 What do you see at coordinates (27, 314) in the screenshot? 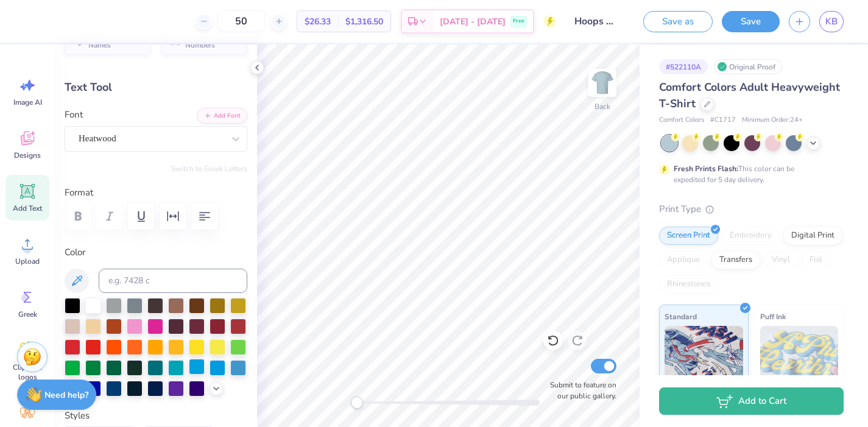
I see `span: Greek` at bounding box center [27, 314].